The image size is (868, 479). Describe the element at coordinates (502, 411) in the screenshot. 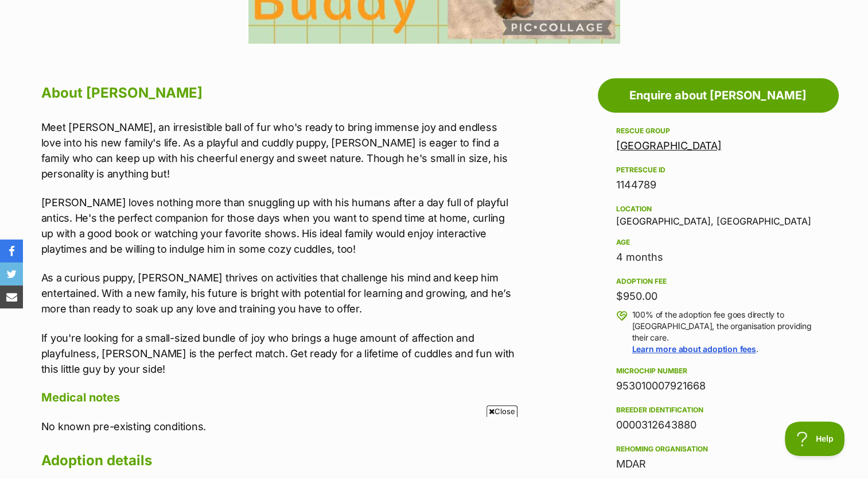

I see `span: Close` at that location.